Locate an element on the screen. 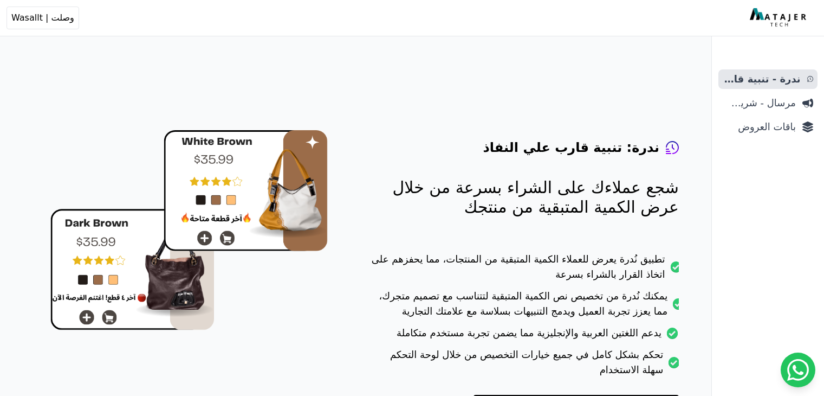  li: تطبيق نُدرة يعرض للعملاء الكمية المتبقية من المنتجات، مما يحفزهم على اتخاذ القرار بالشراء بسرعة is located at coordinates (525, 270).